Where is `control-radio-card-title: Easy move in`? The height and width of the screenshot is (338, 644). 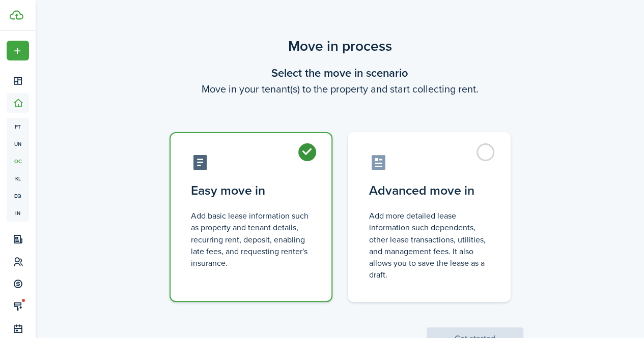 control-radio-card-title: Easy move in is located at coordinates (251, 191).